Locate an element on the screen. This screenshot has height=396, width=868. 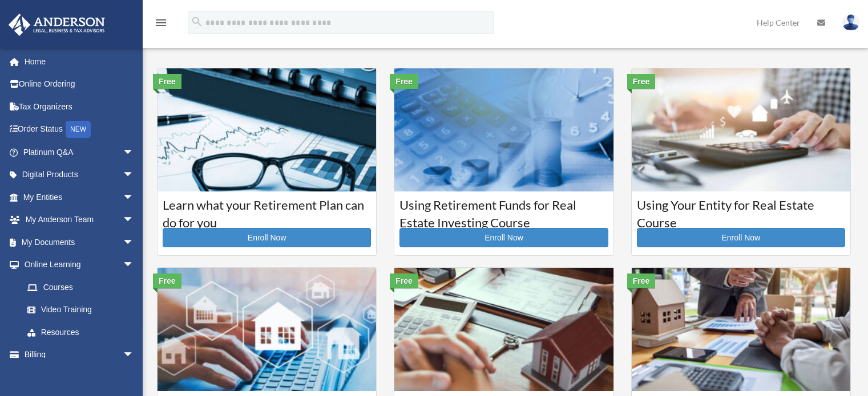
a: Online Learningarrow_drop_down is located at coordinates (79, 265).